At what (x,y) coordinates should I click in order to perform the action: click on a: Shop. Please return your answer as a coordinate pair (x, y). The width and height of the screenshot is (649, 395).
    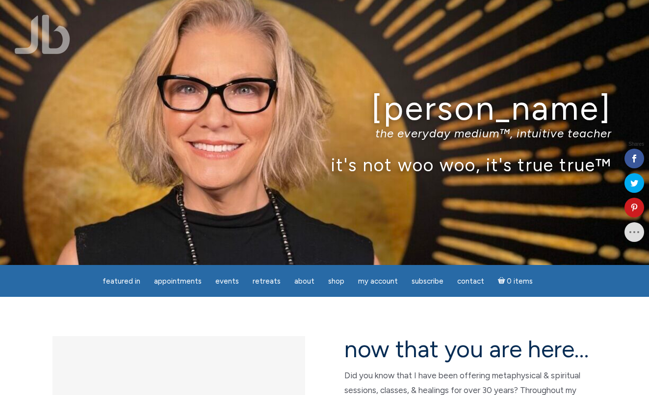
    Looking at the image, I should click on (336, 281).